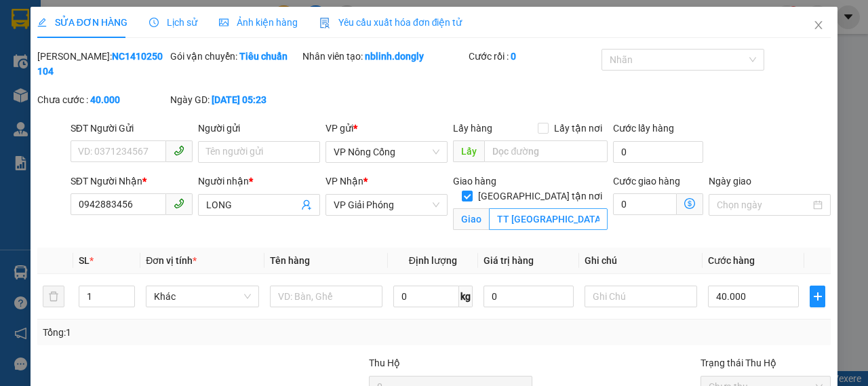  Describe the element at coordinates (641, 261) in the screenshot. I see `th: Ghi chú` at that location.